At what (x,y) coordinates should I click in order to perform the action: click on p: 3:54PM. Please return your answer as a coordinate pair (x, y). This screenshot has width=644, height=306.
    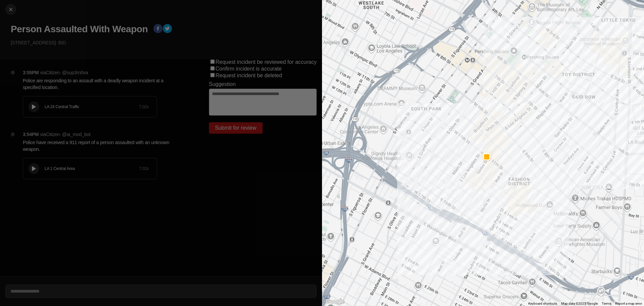
    Looking at the image, I should click on (31, 135).